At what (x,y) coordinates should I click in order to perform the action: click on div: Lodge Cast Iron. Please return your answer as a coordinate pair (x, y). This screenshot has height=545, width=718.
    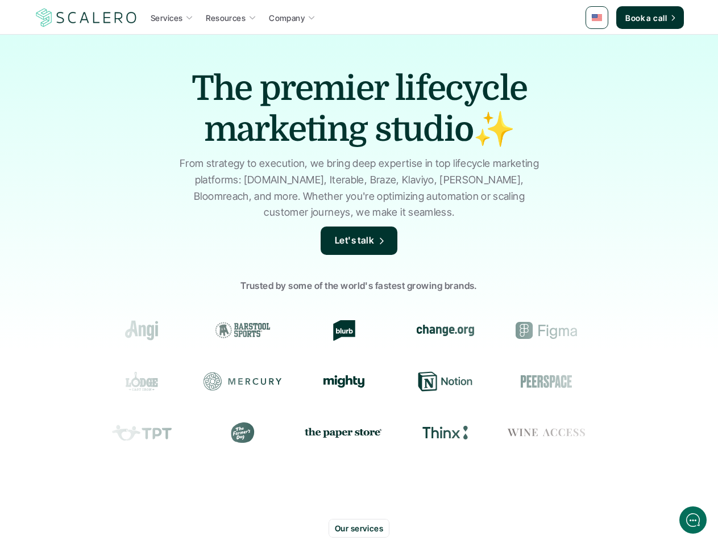
    Looking at the image, I should click on (139, 382).